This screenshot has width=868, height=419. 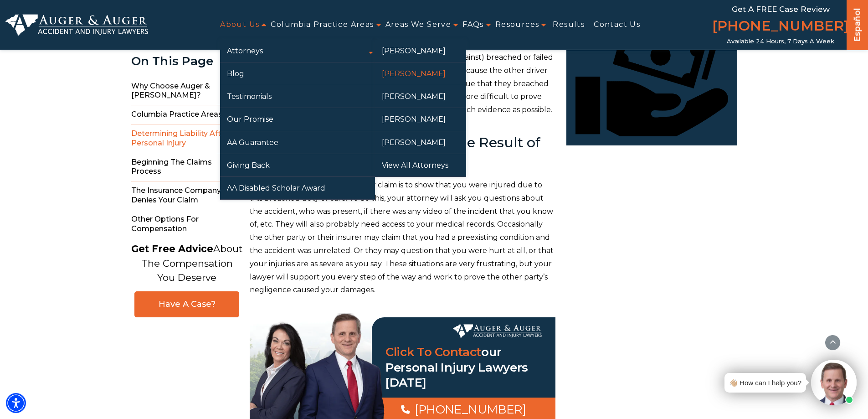 What do you see at coordinates (240, 25) in the screenshot?
I see `a: About Us` at bounding box center [240, 25].